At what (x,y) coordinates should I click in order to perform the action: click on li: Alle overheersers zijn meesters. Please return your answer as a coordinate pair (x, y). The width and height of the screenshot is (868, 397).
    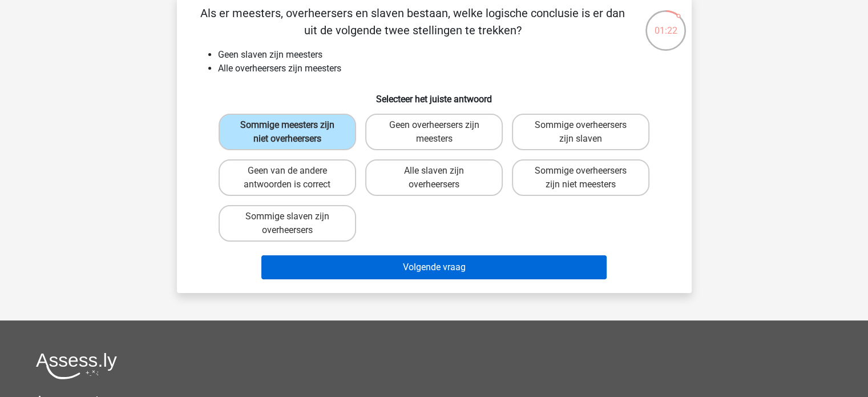
    Looking at the image, I should click on (446, 68).